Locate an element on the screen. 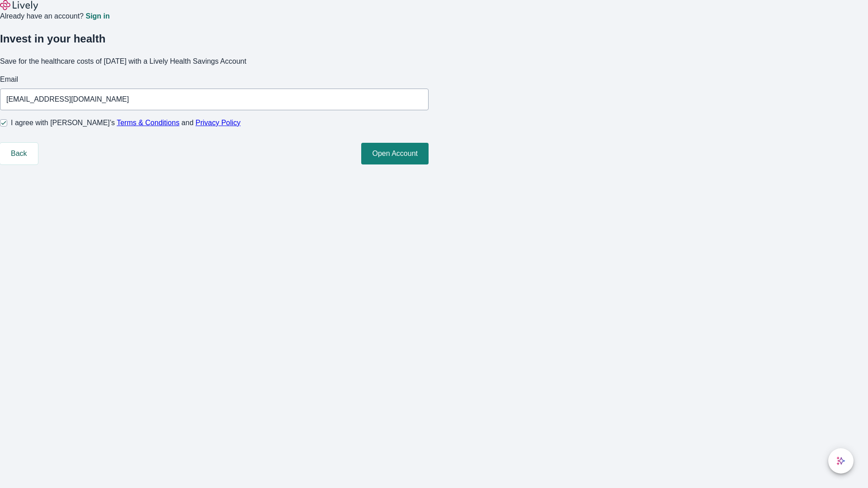 Image resolution: width=868 pixels, height=488 pixels. a: Sign in is located at coordinates (97, 17).